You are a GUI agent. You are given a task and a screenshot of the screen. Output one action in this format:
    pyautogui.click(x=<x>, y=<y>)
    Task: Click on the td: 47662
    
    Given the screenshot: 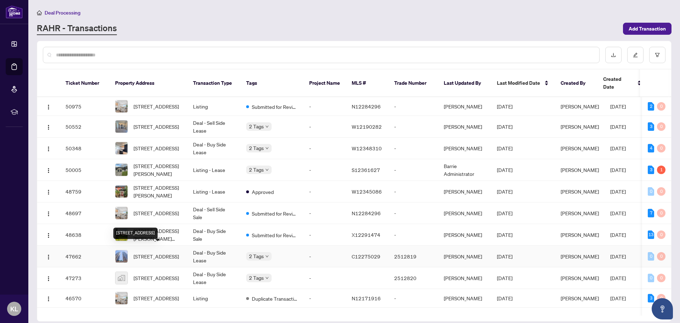 What is the action you would take?
    pyautogui.click(x=85, y=256)
    